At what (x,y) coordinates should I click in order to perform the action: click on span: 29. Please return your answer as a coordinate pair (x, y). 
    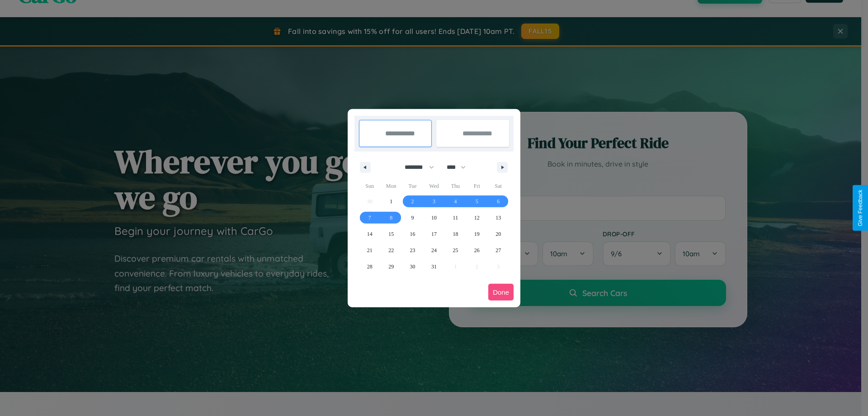
    Looking at the image, I should click on (391, 266).